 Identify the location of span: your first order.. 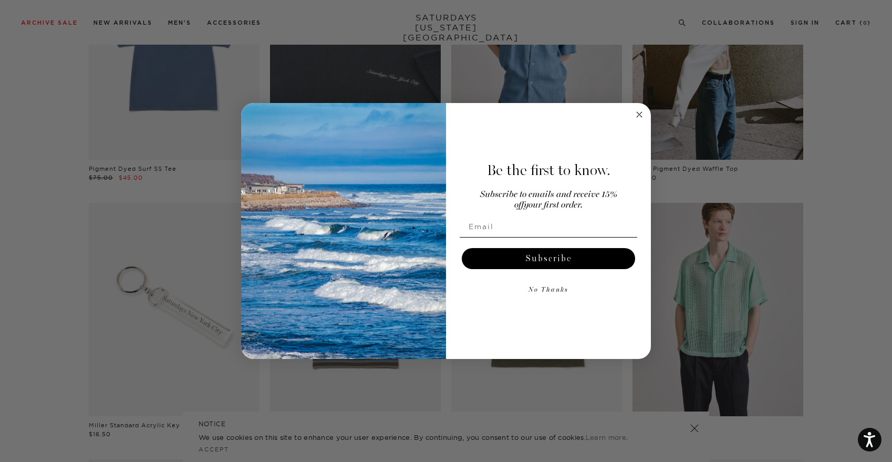
(553, 205).